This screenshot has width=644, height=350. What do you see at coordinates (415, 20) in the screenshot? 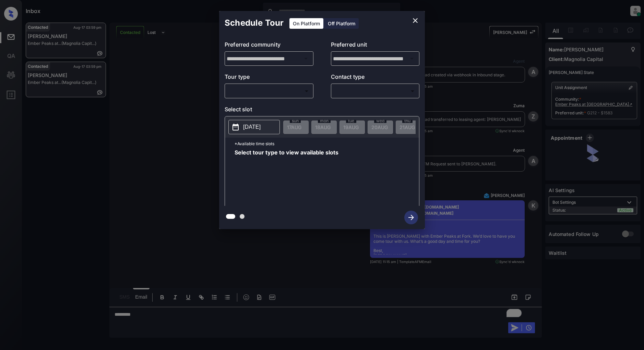
I see `button: close` at bounding box center [415, 20].